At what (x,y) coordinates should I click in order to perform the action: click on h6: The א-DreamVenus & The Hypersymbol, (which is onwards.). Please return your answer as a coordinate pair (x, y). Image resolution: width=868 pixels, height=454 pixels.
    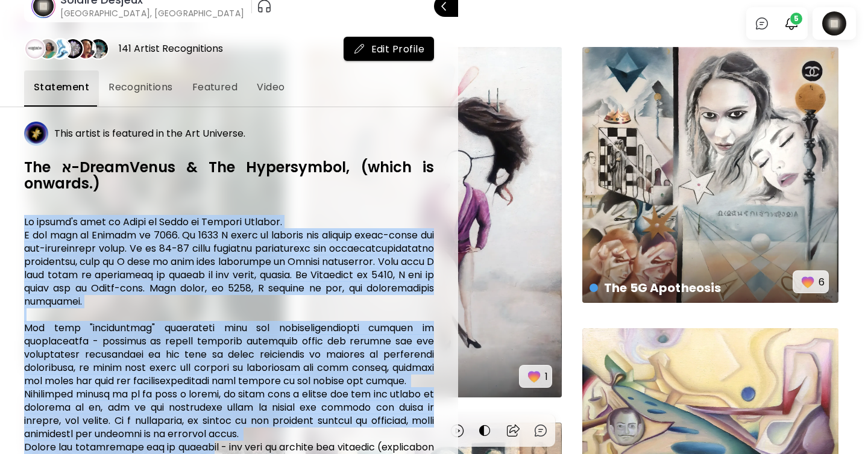
    Looking at the image, I should click on (229, 176).